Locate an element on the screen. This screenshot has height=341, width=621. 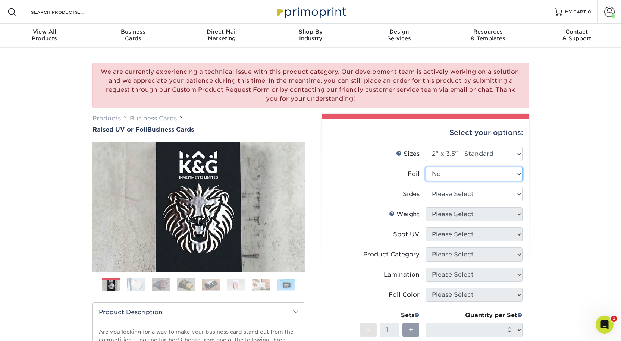
div: Sets is located at coordinates (390, 315).